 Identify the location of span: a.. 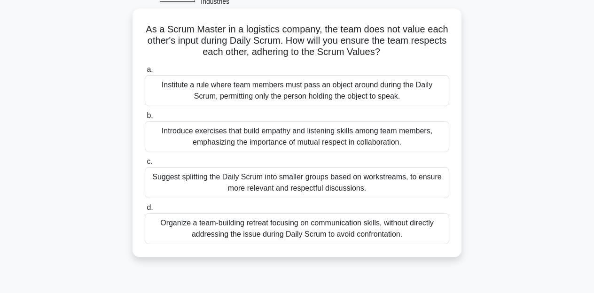
(149, 69).